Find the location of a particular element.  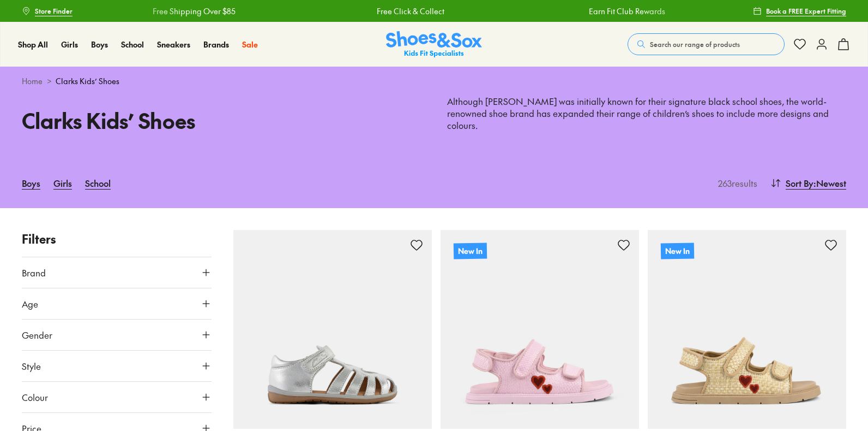

img: SNS_Logo_Responsive.svg is located at coordinates (434, 44).